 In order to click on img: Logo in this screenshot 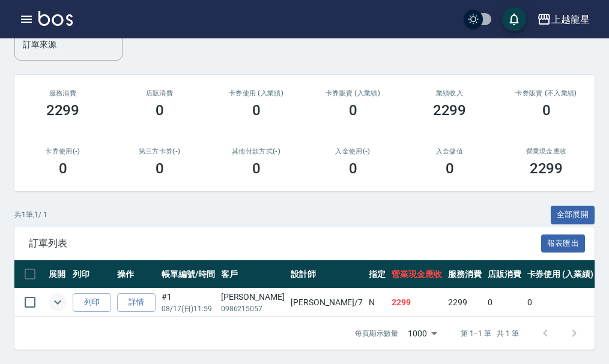, I will do `click(55, 18)`.